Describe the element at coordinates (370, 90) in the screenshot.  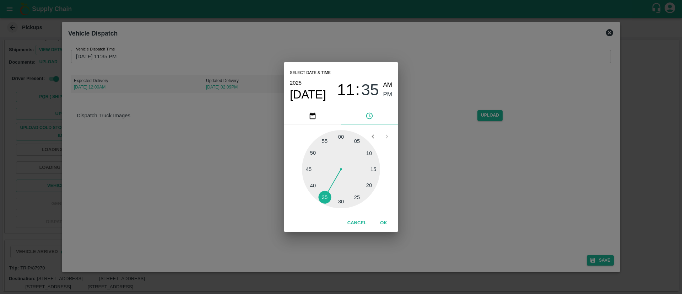
I see `span: 35` at that location.